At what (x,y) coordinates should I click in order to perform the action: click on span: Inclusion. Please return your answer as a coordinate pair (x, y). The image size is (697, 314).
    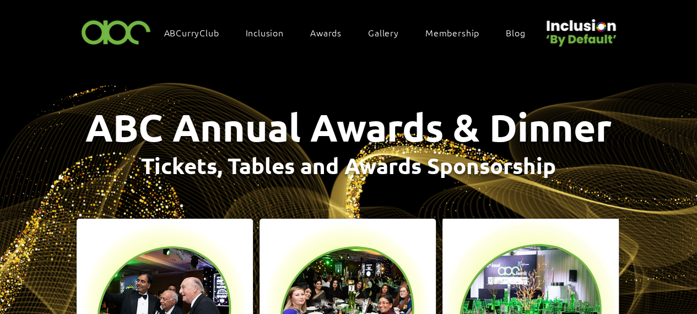
    Looking at the image, I should click on (265, 33).